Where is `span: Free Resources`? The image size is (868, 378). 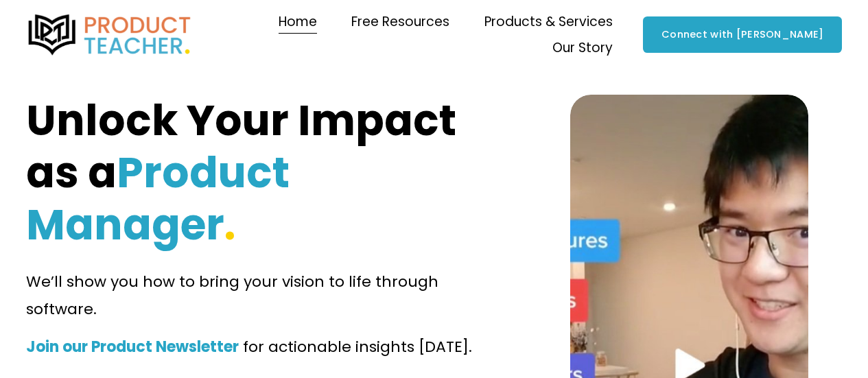 span: Free Resources is located at coordinates (400, 22).